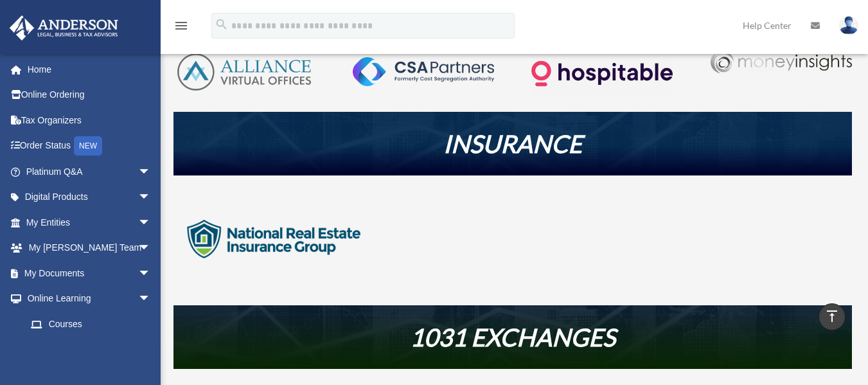 The height and width of the screenshot is (385, 868). I want to click on img: AVO-logo-1-color, so click(244, 72).